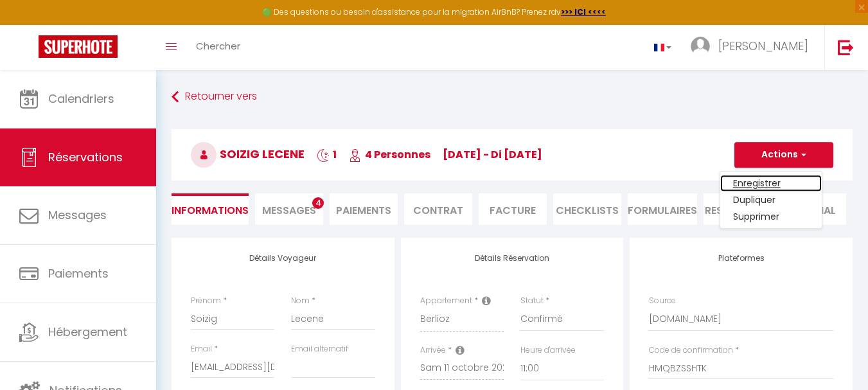  Describe the element at coordinates (81, 98) in the screenshot. I see `span: Calendriers` at that location.